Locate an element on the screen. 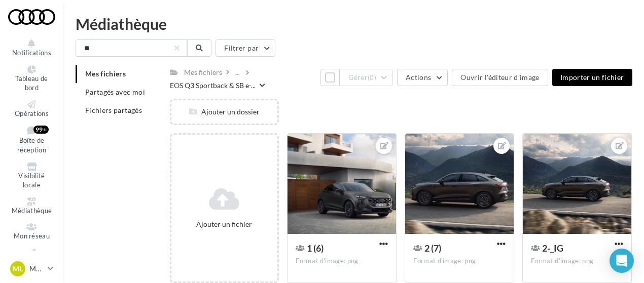 Image resolution: width=644 pixels, height=283 pixels. a: Campagnes is located at coordinates (32, 258).